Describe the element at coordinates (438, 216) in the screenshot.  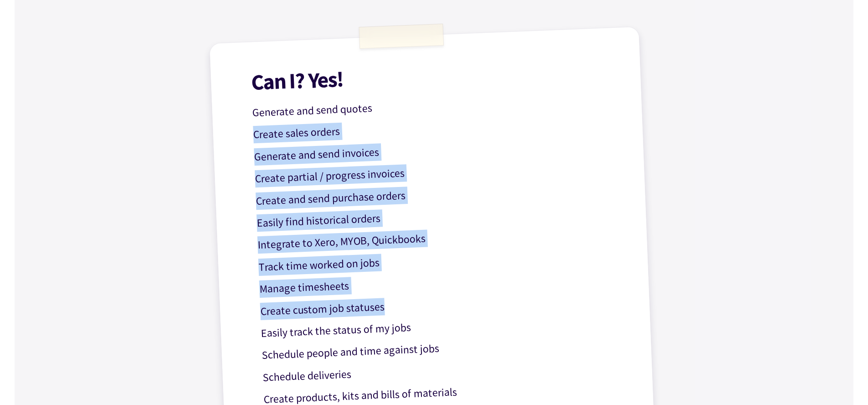
I see `p: Easily find historical orders` at that location.